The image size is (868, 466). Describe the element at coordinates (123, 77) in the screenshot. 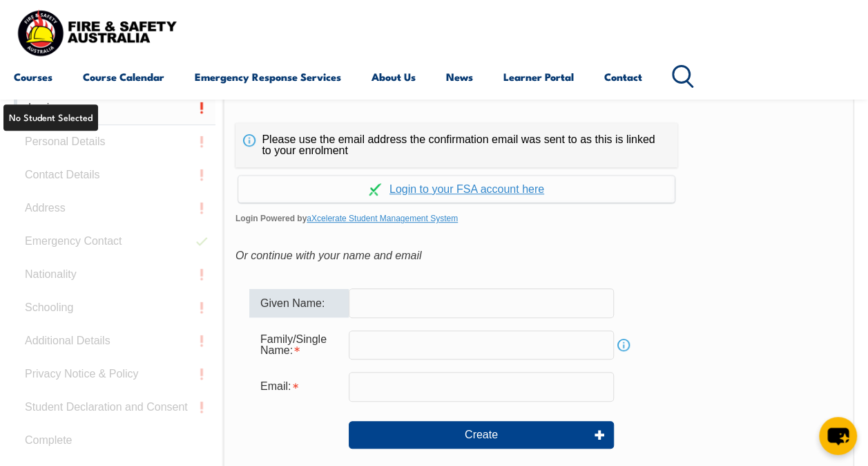

I see `a: Course Calendar` at that location.